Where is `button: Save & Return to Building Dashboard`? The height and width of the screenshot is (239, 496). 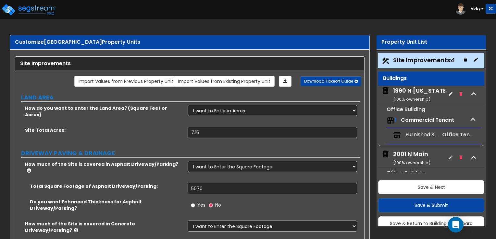
button: Save & Return to Building Dashboard is located at coordinates (431, 224).